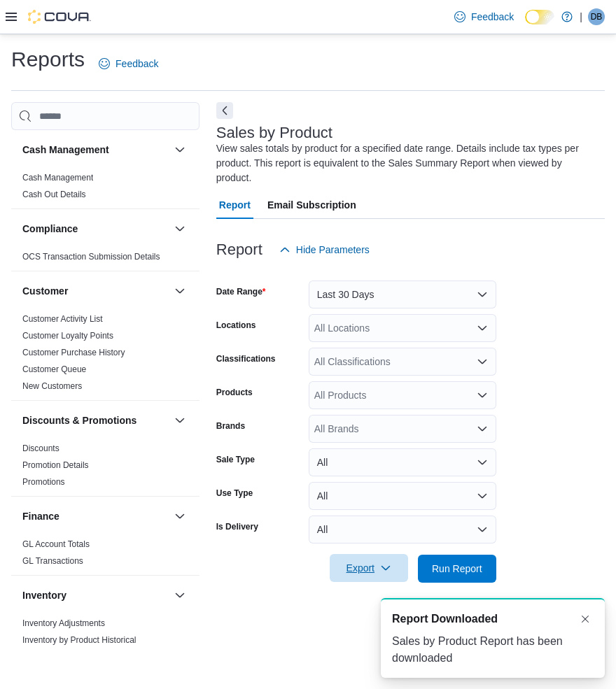  What do you see at coordinates (74, 353) in the screenshot?
I see `span: Customer Purchase History` at bounding box center [74, 353].